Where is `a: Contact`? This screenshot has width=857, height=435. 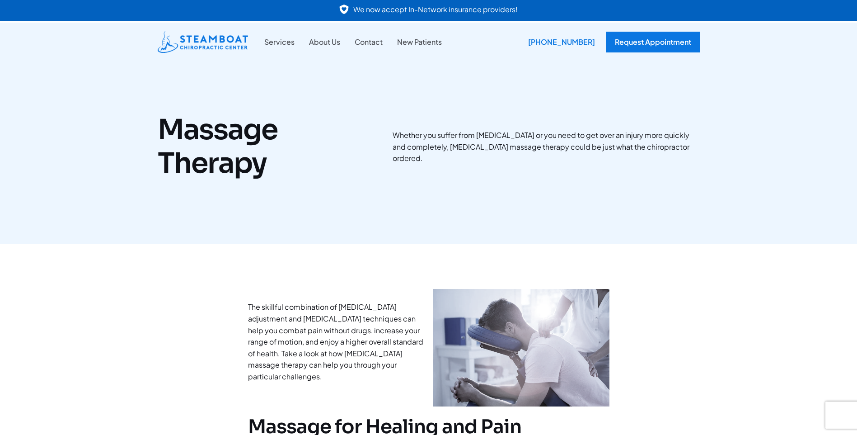
a: Contact is located at coordinates (369, 42).